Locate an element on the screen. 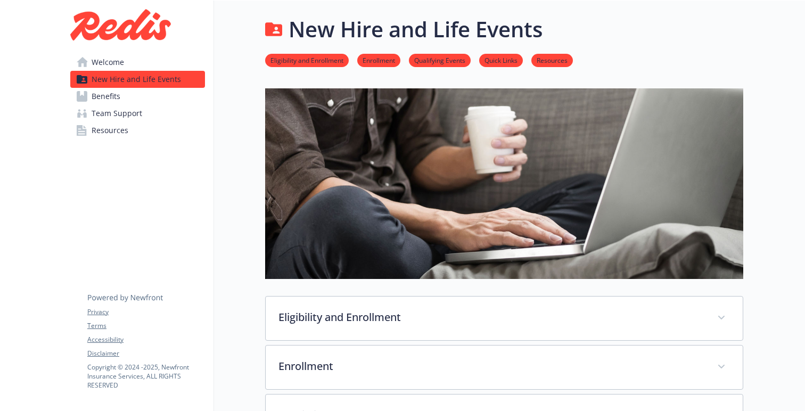 The image size is (805, 411). a: New Hire and Life Events is located at coordinates (137, 79).